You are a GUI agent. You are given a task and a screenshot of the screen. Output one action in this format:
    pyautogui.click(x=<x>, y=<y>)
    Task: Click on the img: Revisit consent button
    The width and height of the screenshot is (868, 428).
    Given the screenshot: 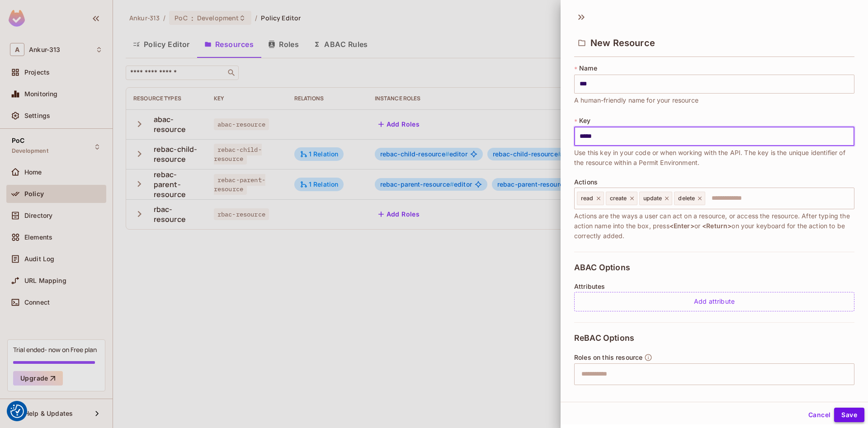 What is the action you would take?
    pyautogui.click(x=17, y=411)
    